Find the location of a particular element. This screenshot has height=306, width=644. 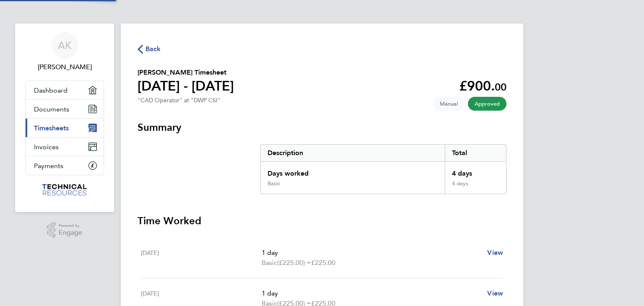

h3: Time Worked is located at coordinates (322, 221).